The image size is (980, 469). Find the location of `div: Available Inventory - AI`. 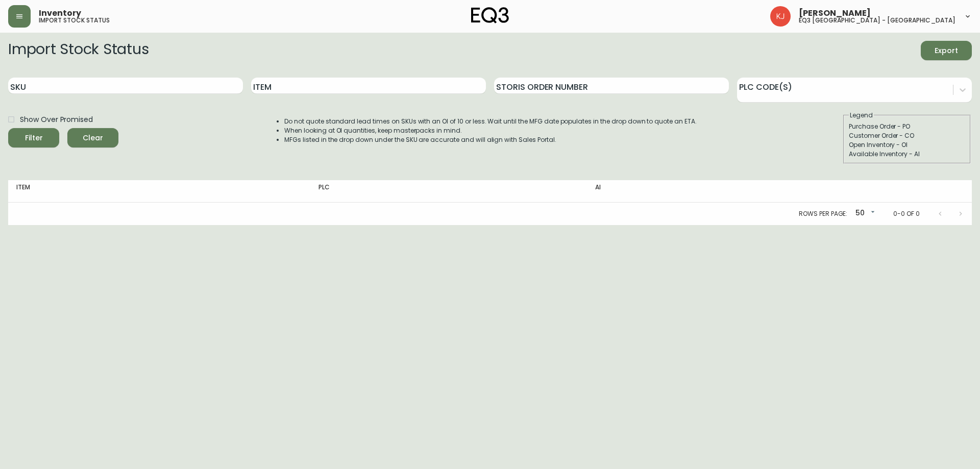

div: Available Inventory - AI is located at coordinates (907, 154).